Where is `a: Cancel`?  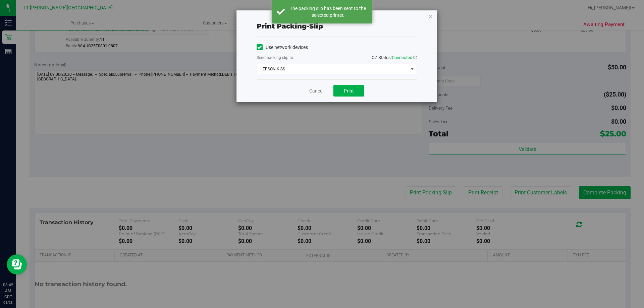 a: Cancel is located at coordinates (316, 91).